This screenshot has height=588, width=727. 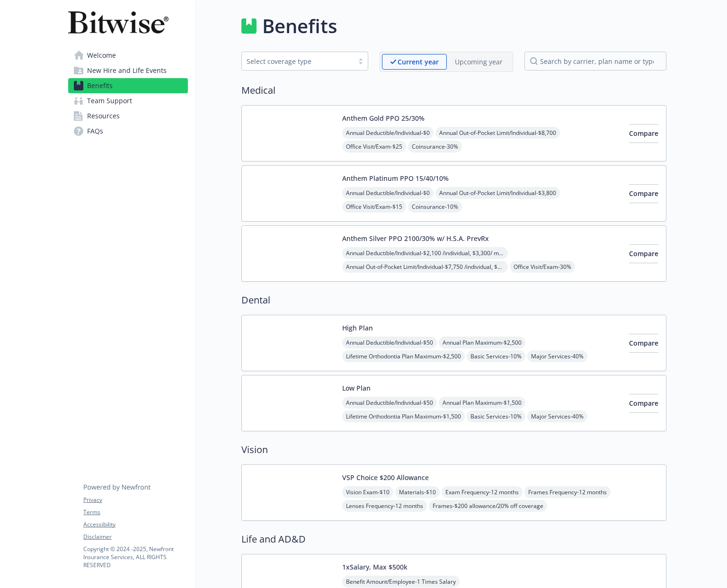 I want to click on span: Welcome, so click(x=101, y=55).